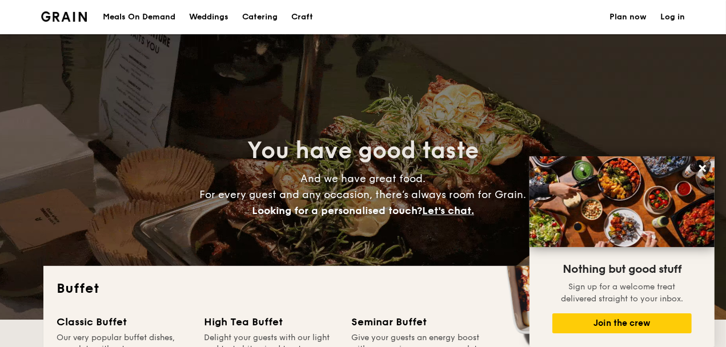 The image size is (726, 347). What do you see at coordinates (622, 323) in the screenshot?
I see `button: Join the crew` at bounding box center [622, 323].